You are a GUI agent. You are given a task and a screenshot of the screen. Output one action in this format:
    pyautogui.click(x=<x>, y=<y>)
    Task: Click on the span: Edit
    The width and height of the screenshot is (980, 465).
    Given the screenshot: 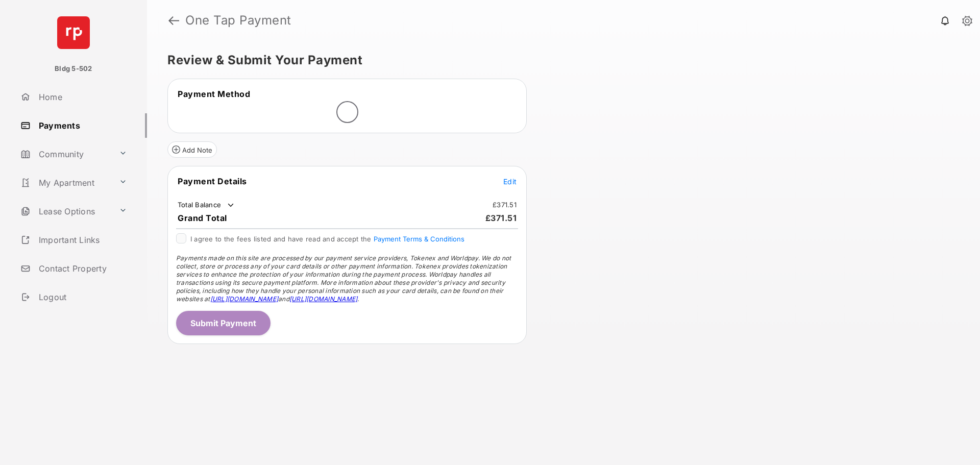 What is the action you would take?
    pyautogui.click(x=510, y=181)
    